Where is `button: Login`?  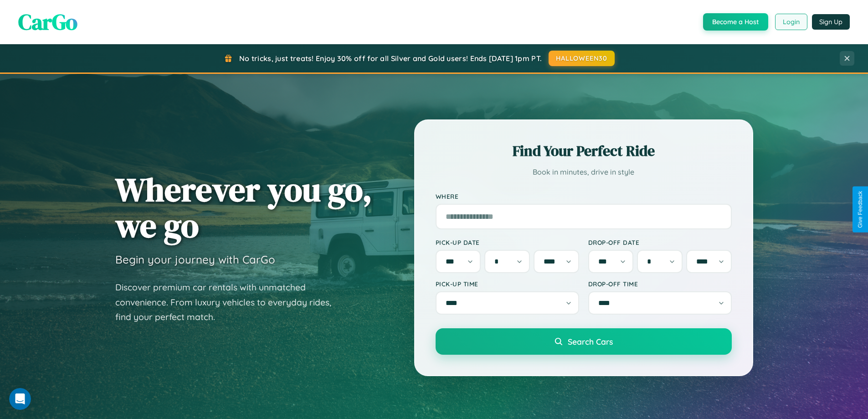 button: Login is located at coordinates (792, 22).